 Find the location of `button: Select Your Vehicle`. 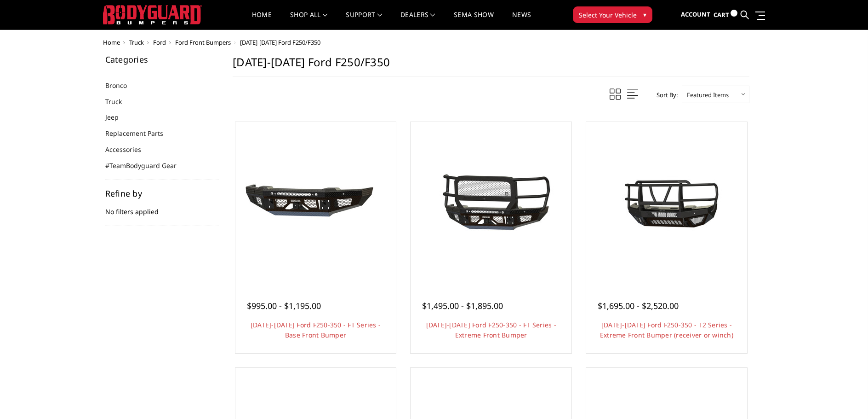

button: Select Your Vehicle is located at coordinates (612, 15).